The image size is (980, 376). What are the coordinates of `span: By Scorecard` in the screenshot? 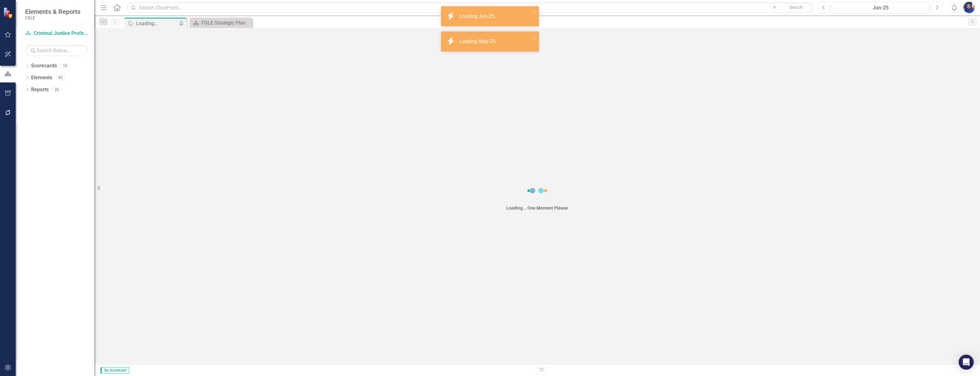 It's located at (115, 370).